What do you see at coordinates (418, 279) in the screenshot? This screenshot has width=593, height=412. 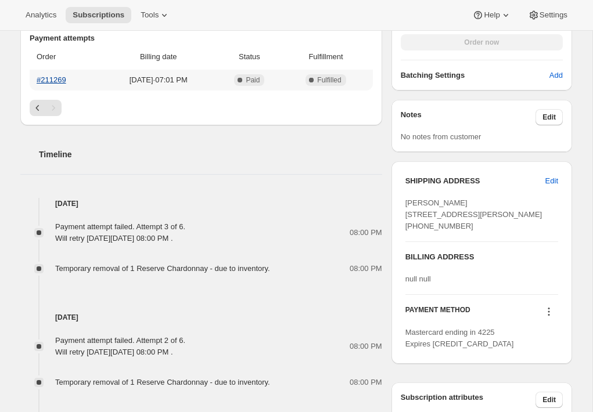 I see `span: null null` at bounding box center [418, 279].